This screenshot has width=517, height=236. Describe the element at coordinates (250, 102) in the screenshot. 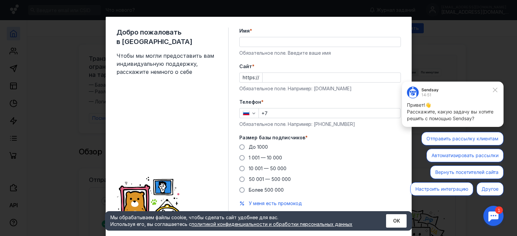

I see `span: Телефон` at that location.